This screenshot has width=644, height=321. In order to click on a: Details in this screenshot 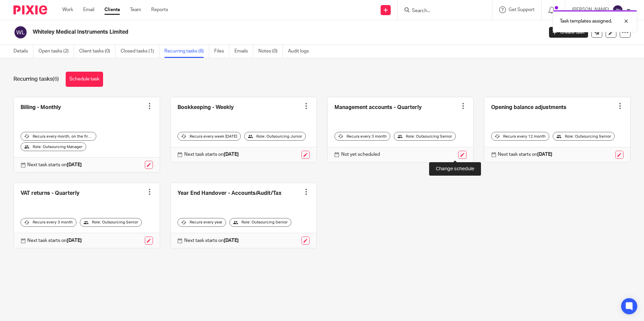, I will do `click(23, 51)`.